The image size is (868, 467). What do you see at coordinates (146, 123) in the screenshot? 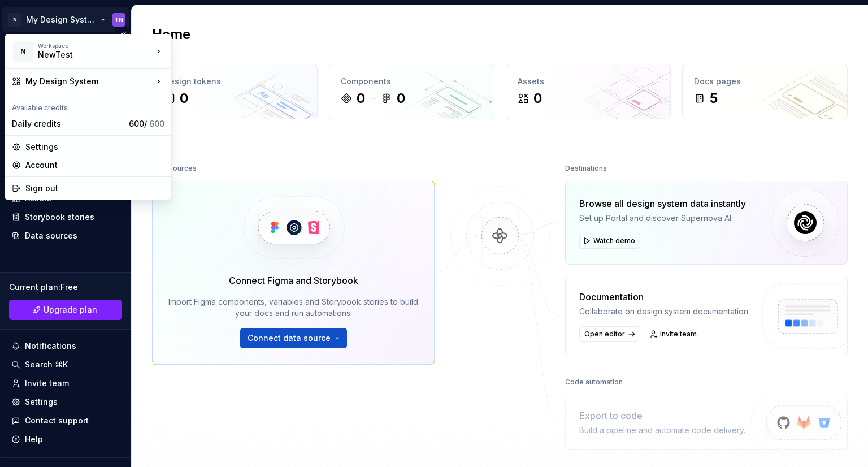
I see `span: 600 /` at bounding box center [146, 123].